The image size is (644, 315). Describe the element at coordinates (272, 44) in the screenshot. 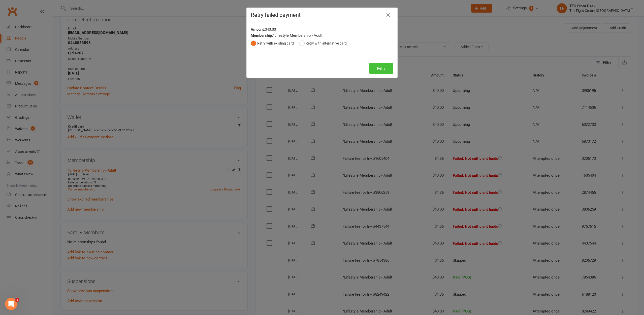

I see `button: Retry with existing card` at that location.